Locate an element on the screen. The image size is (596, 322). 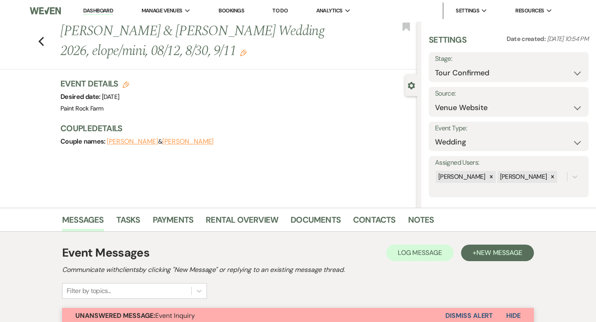
h3: Couple Details is located at coordinates (235, 128).